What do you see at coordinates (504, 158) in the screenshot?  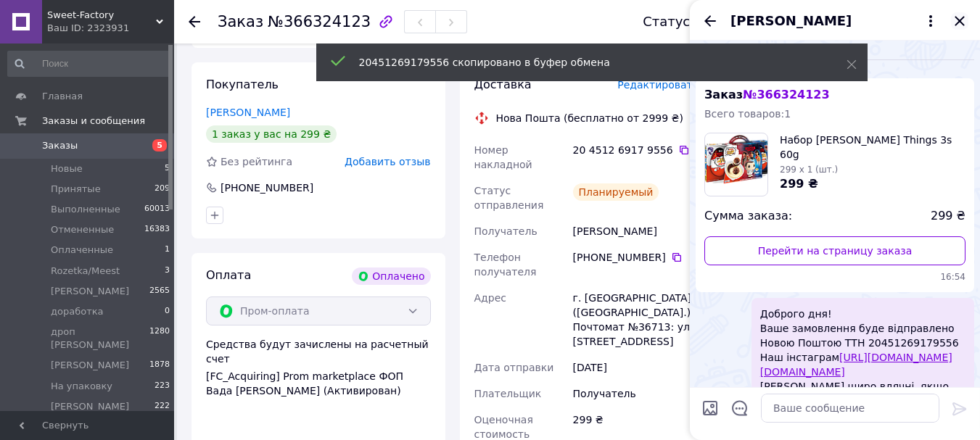 I see `span: Номер накладной` at bounding box center [504, 158].